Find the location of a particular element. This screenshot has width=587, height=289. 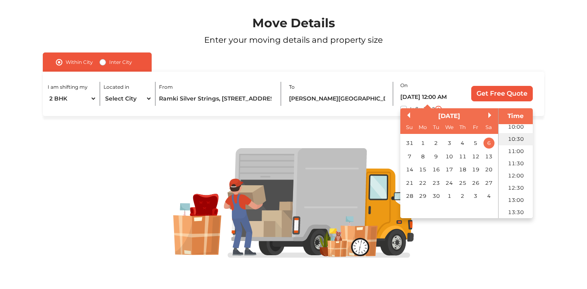

div: Sa is located at coordinates (489, 127).